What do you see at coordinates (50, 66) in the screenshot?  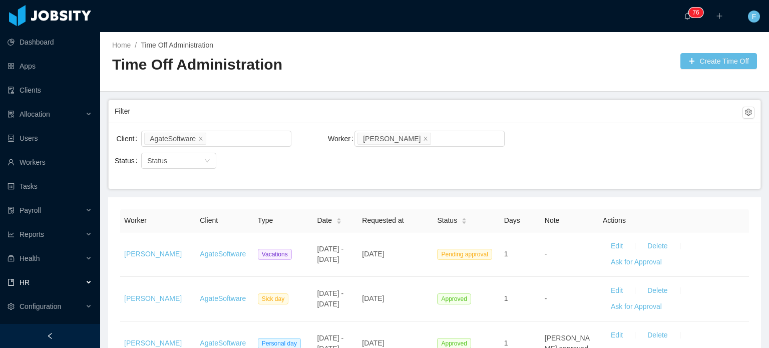 I see `a: icon: appstoreApps` at bounding box center [50, 66].